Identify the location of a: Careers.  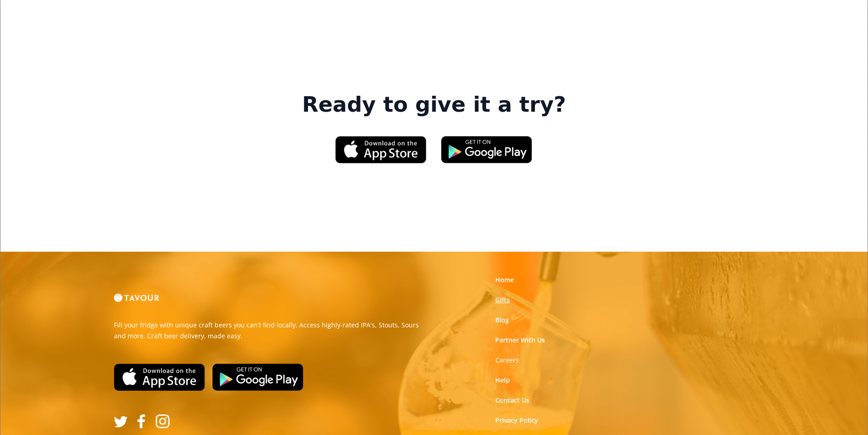
(507, 360).